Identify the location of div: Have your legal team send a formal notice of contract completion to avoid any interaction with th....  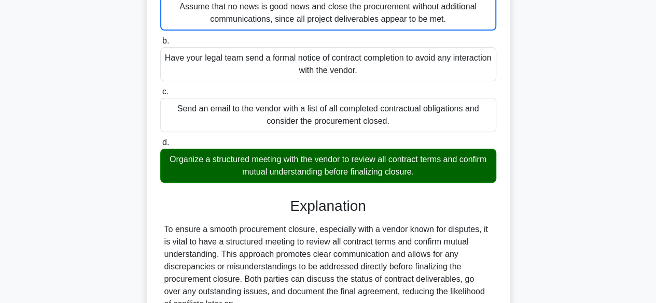
(328, 64).